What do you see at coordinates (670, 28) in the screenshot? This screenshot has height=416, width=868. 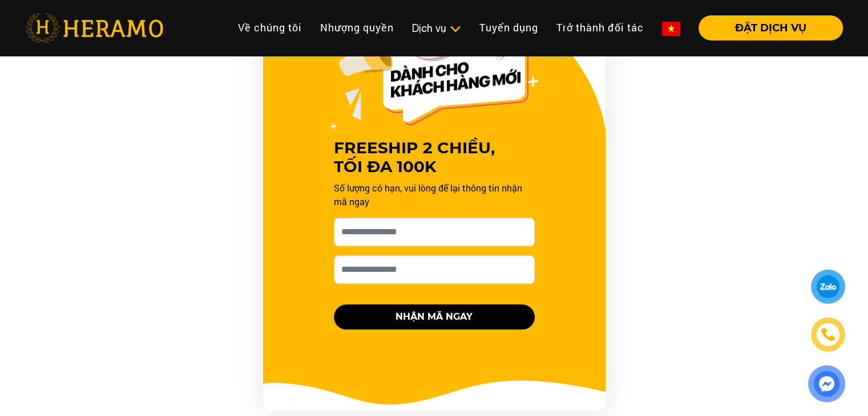 I see `img: vn-flag.png` at bounding box center [670, 28].